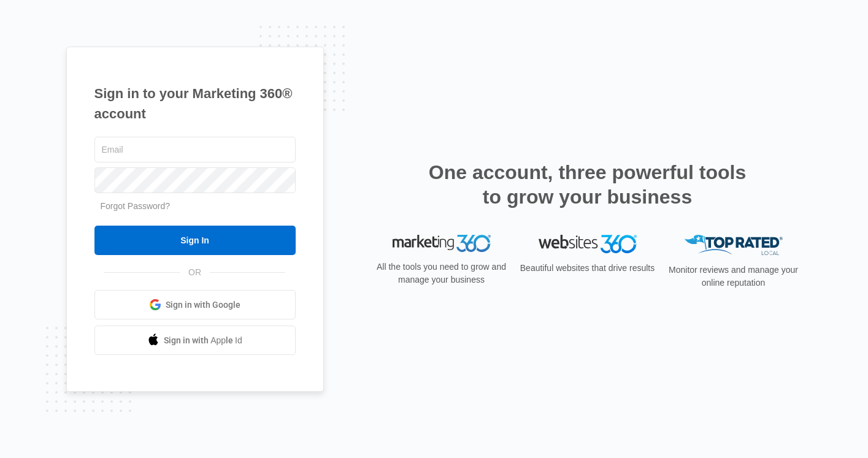 Image resolution: width=868 pixels, height=458 pixels. I want to click on img: Websites 360, so click(588, 244).